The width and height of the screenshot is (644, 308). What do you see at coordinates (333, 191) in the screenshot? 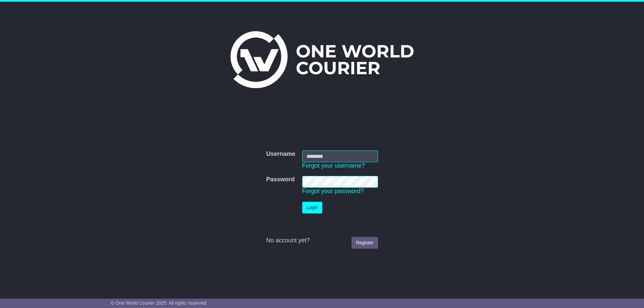
I see `a: Forgot your password?` at bounding box center [333, 191].